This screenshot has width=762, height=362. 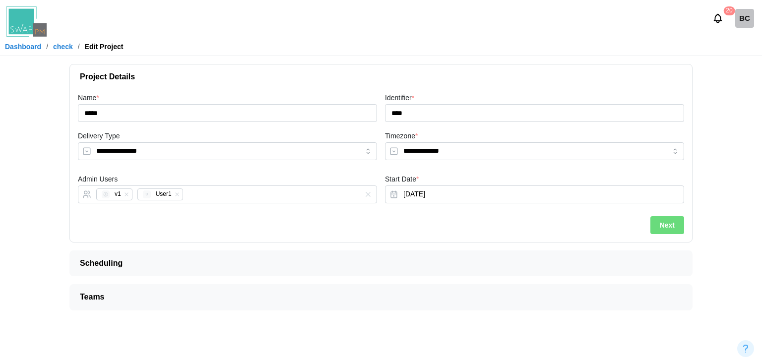 What do you see at coordinates (26, 21) in the screenshot?
I see `img: Swap PM Logo` at bounding box center [26, 21].